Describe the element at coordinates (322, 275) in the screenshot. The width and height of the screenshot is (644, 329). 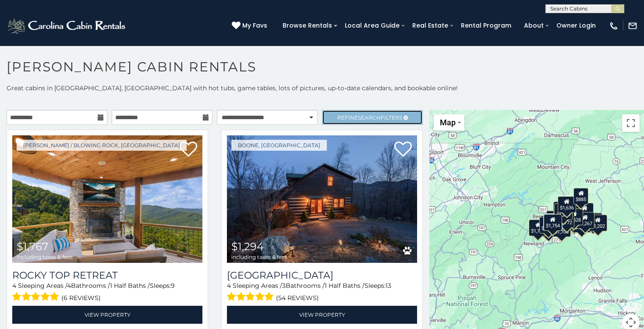
I see `h3: Willow Valley View` at that location.